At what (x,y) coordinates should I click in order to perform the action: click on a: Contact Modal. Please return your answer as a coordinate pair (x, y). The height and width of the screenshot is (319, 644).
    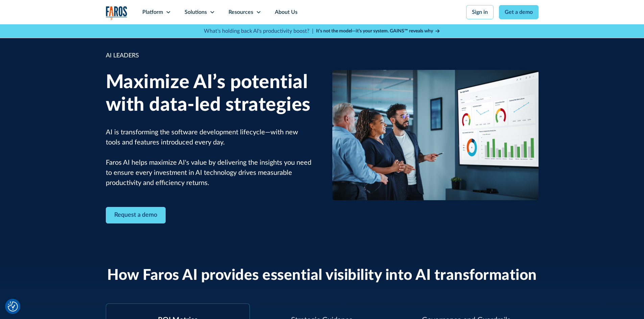
    Looking at the image, I should click on (135, 215).